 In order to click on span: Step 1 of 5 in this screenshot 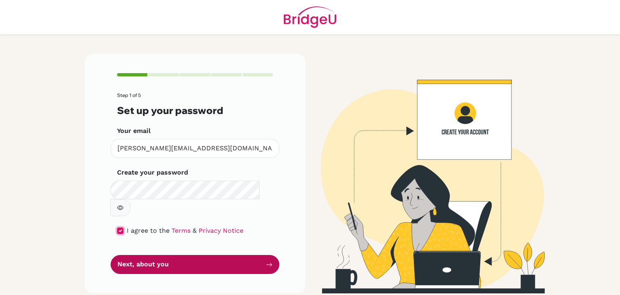, I will do `click(129, 95)`.